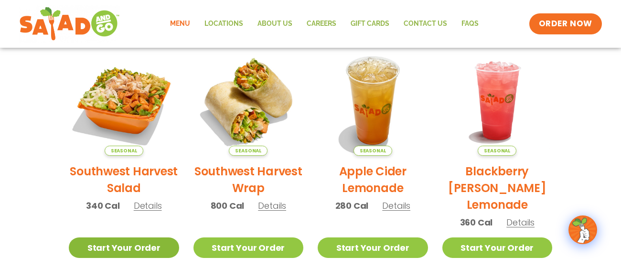 The image size is (621, 268). What do you see at coordinates (124, 100) in the screenshot?
I see `img: Product photo for Southwest Harvest Salad` at bounding box center [124, 100].